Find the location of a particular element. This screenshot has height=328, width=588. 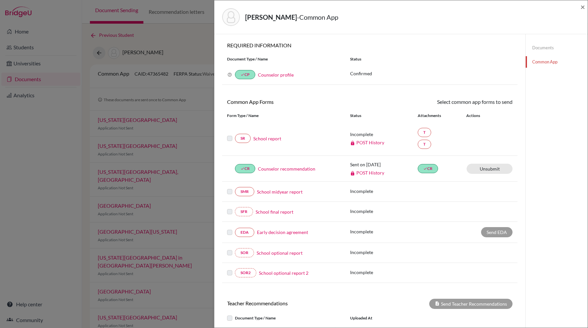

h6: REQUIRED INFORMATION is located at coordinates (370, 45).